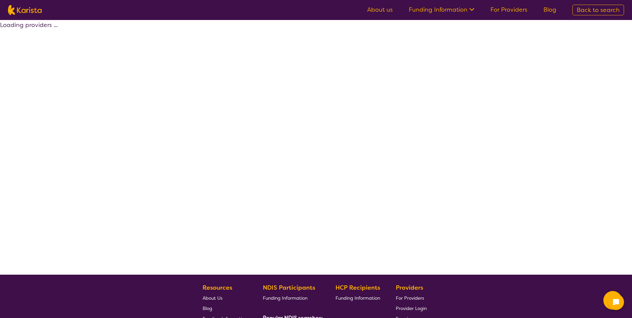 This screenshot has width=632, height=318. What do you see at coordinates (411, 308) in the screenshot?
I see `span: Provider Login` at bounding box center [411, 308].